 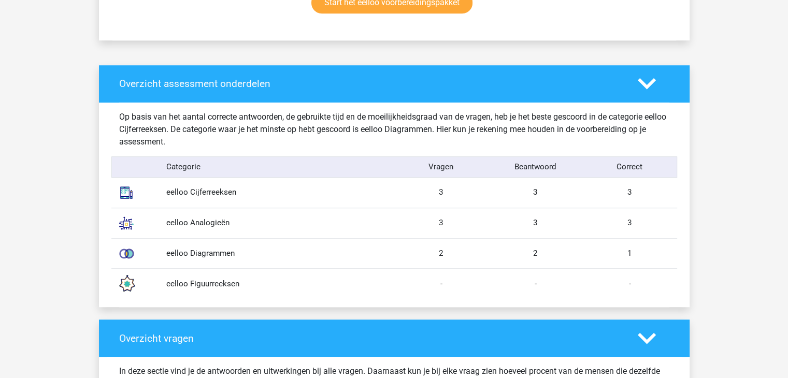 What do you see at coordinates (371, 83) in the screenshot?
I see `h4: Overzicht assessment onderdelen` at bounding box center [371, 83].